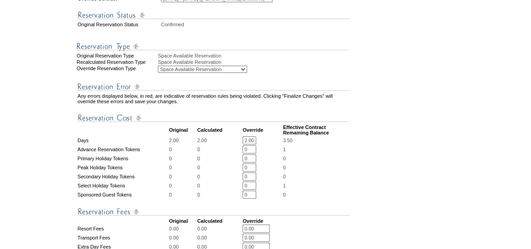  I want to click on img: Reservation Fees, so click(214, 212).